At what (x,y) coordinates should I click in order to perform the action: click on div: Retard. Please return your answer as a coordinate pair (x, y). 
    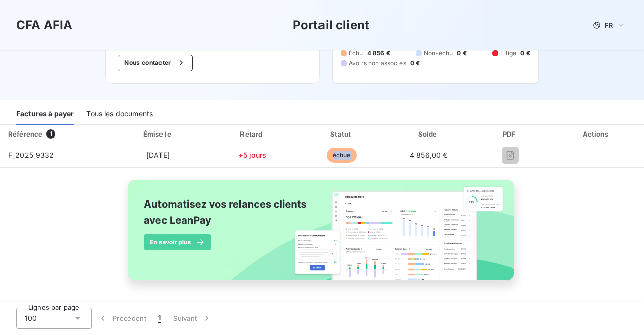
    Looking at the image, I should click on (252, 134).